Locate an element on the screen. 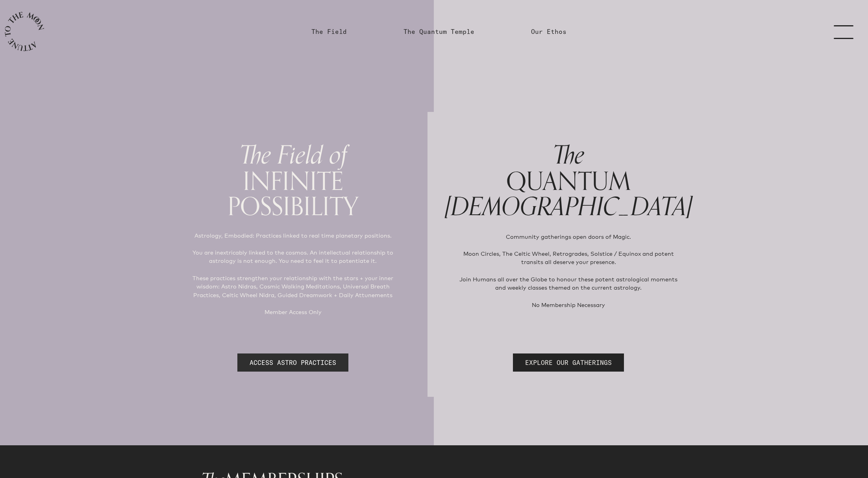 Image resolution: width=868 pixels, height=478 pixels. a: EXPLORE OUR GATHERINGS is located at coordinates (569, 362).